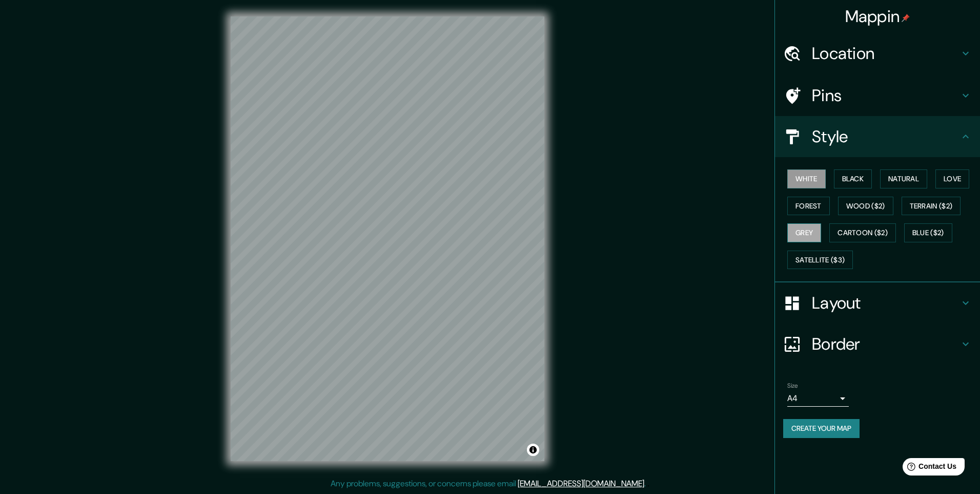 This screenshot has width=980, height=494. What do you see at coordinates (878, 303) in the screenshot?
I see `div: Layout` at bounding box center [878, 303].